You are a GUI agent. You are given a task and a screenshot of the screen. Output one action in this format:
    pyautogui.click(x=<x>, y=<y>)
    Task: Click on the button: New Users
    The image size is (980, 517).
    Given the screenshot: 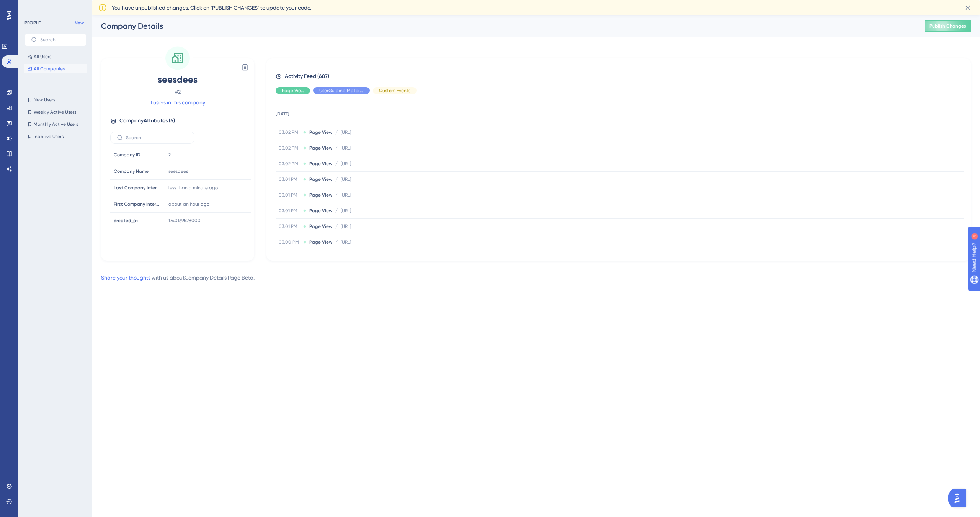 What is the action you would take?
    pyautogui.click(x=55, y=100)
    